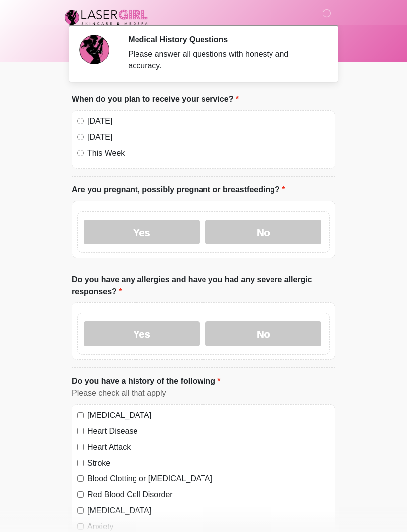 This screenshot has width=407, height=532. What do you see at coordinates (208, 448) in the screenshot?
I see `label: Heart Attack` at bounding box center [208, 448].